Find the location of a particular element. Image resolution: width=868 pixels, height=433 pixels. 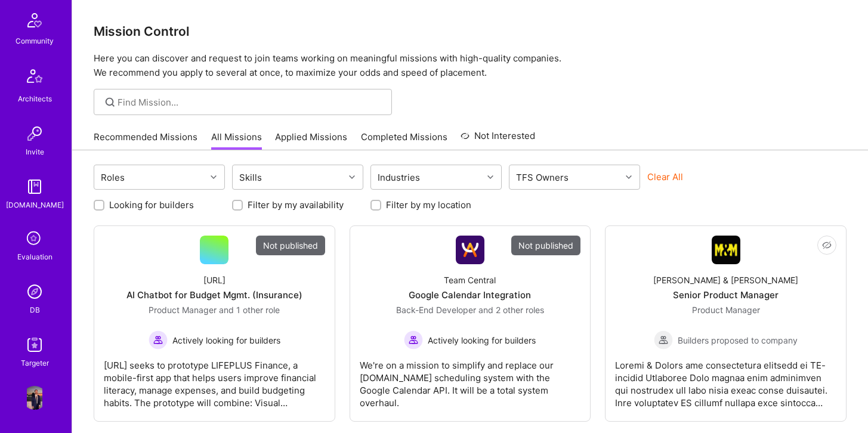

div: Loremi & Dolors ame consectetura elitsedd ei TE-incidid Utlaboree Dolo magnaa enim adminimven qui... is located at coordinates (725, 379).